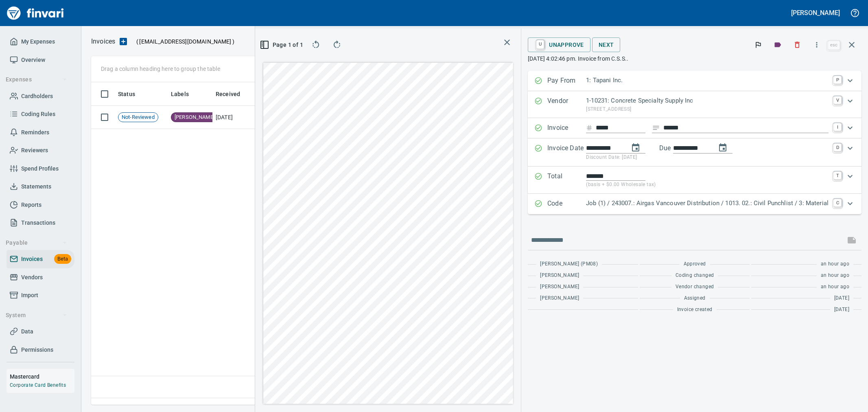 Image resolution: width=868 pixels, height=412 pixels. I want to click on span: Invoices, so click(32, 259).